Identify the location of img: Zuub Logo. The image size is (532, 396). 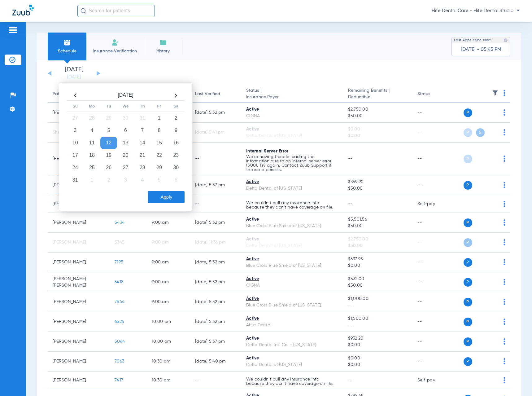
(23, 10).